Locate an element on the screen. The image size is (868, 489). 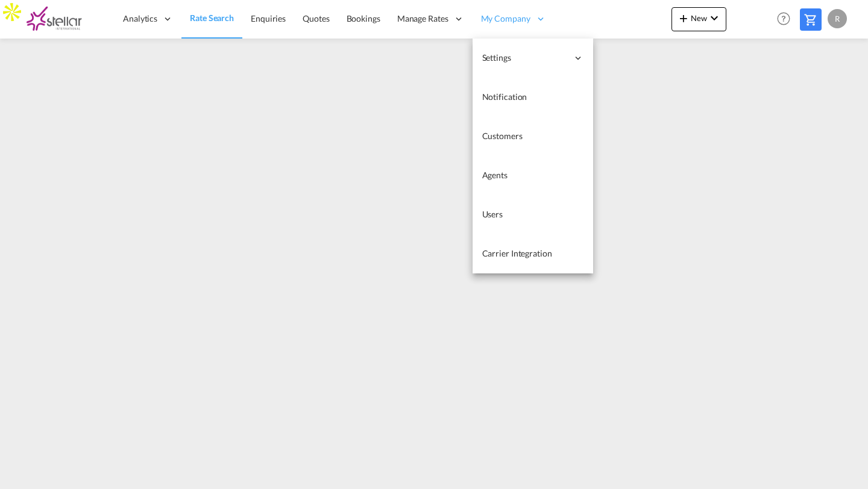
span: Users is located at coordinates (492, 214).